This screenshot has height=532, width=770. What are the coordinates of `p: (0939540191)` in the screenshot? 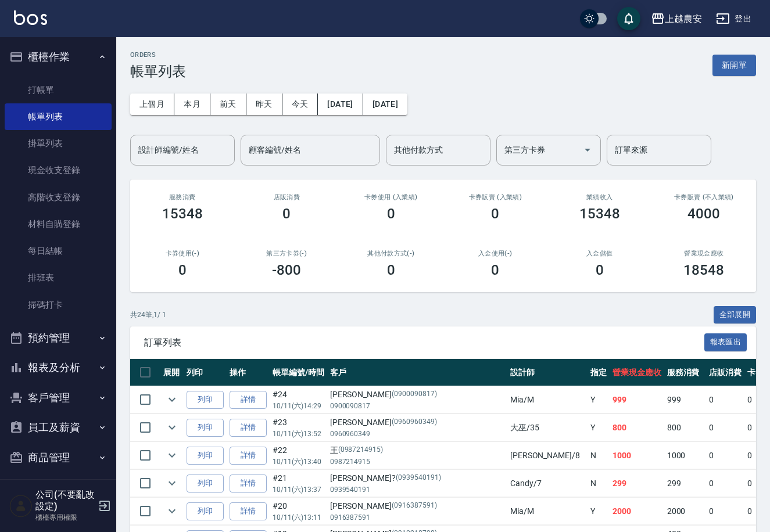 It's located at (418, 478).